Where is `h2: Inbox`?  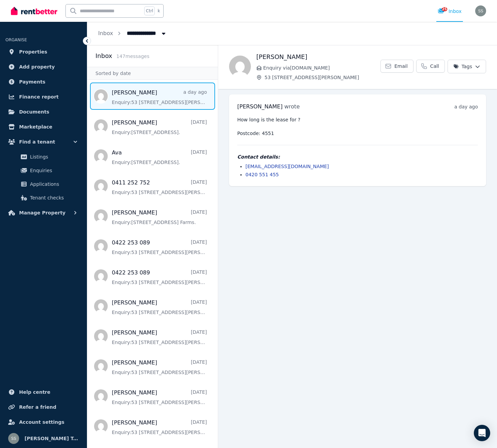
h2: Inbox is located at coordinates (104, 56).